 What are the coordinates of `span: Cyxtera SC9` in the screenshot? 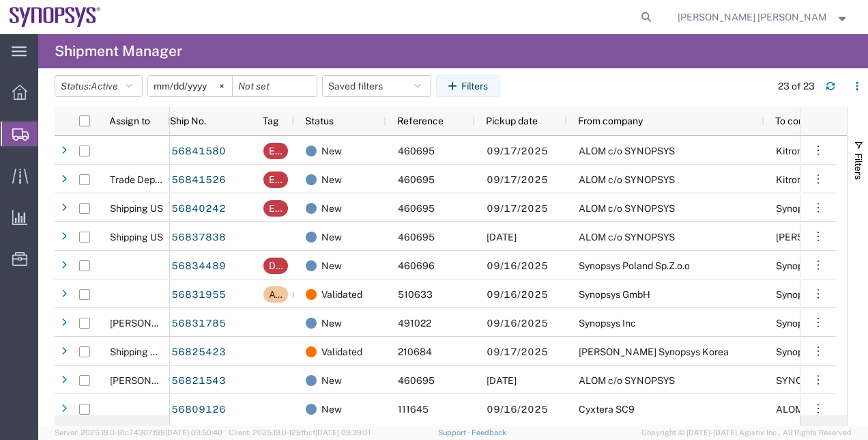 It's located at (607, 409).